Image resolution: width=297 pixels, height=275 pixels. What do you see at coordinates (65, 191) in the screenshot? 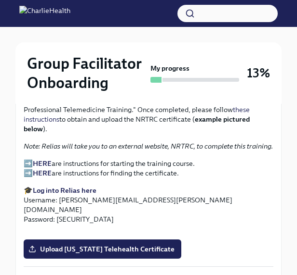
I see `strong: Log into Relias here` at bounding box center [65, 191].